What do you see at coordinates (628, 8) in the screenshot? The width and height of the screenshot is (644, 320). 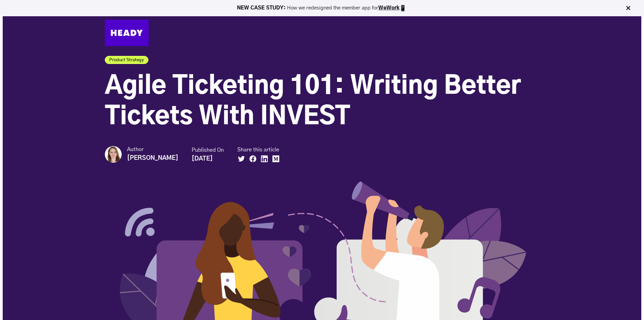 I see `img: Close Bar` at bounding box center [628, 8].